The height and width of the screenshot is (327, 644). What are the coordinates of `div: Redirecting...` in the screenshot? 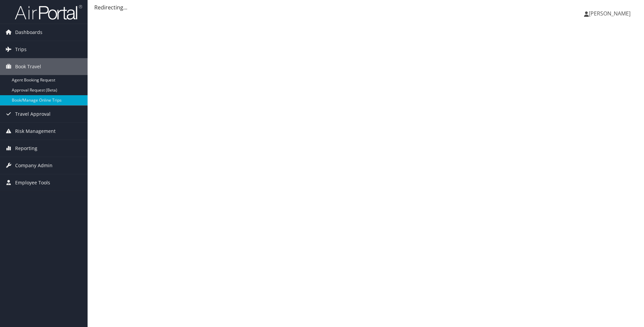 It's located at (366, 7).